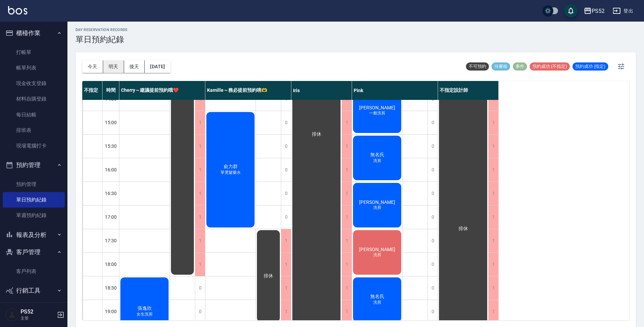 The image size is (644, 327). What do you see at coordinates (571, 11) in the screenshot?
I see `button: save` at bounding box center [571, 11].